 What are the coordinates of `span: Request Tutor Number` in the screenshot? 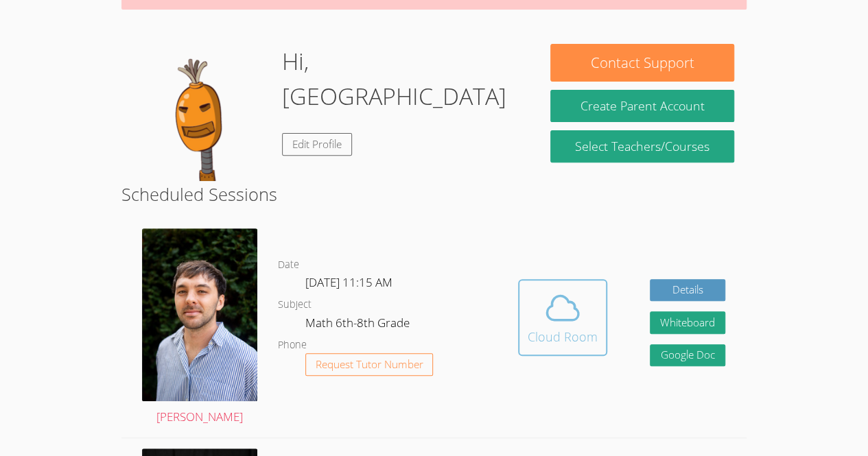 It's located at (369, 364).